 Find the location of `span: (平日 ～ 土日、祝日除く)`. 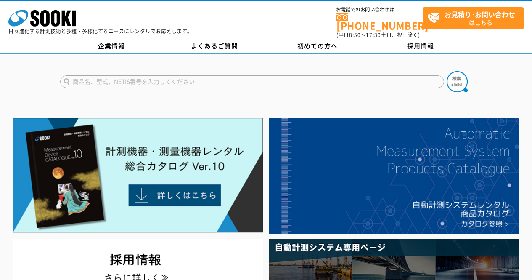

span: (平日 ～ 土日、祝日除く) is located at coordinates (378, 35).